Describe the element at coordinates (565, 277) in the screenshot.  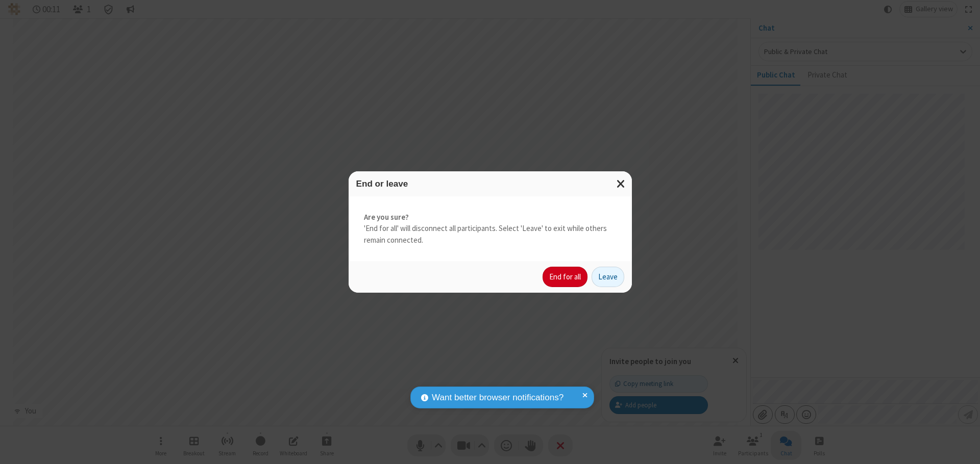
I see `button: End for all` at that location.